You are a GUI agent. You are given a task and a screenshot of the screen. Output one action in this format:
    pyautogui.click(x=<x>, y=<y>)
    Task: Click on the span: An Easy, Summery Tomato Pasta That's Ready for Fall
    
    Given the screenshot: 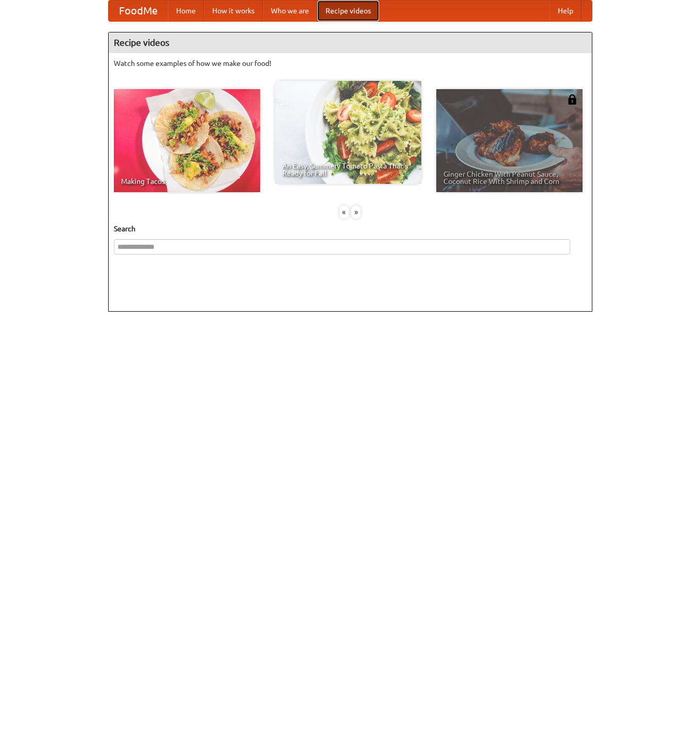 What is the action you would take?
    pyautogui.click(x=349, y=169)
    